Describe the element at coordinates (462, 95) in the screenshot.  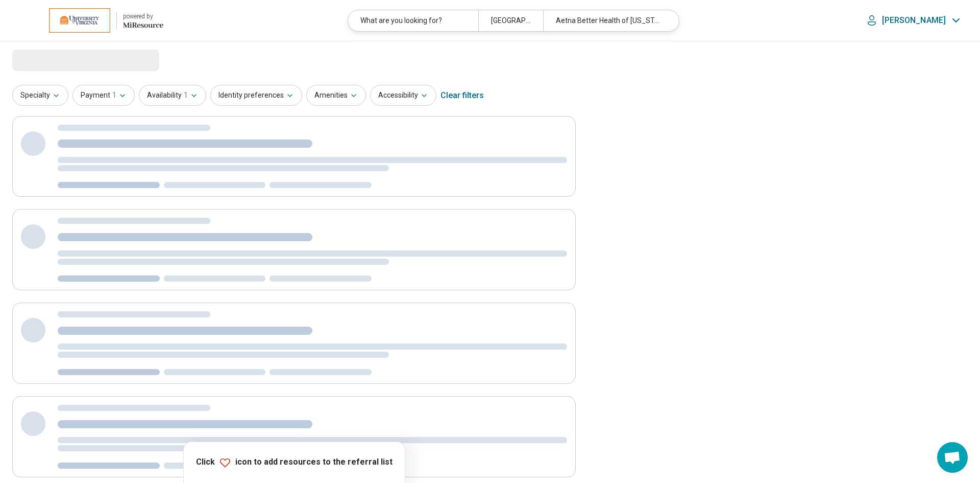
I see `div: Clear filters` at that location.